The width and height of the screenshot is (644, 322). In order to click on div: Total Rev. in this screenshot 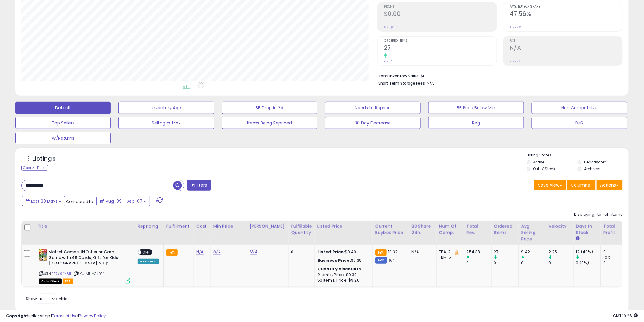, I will do `click(477, 229)`.